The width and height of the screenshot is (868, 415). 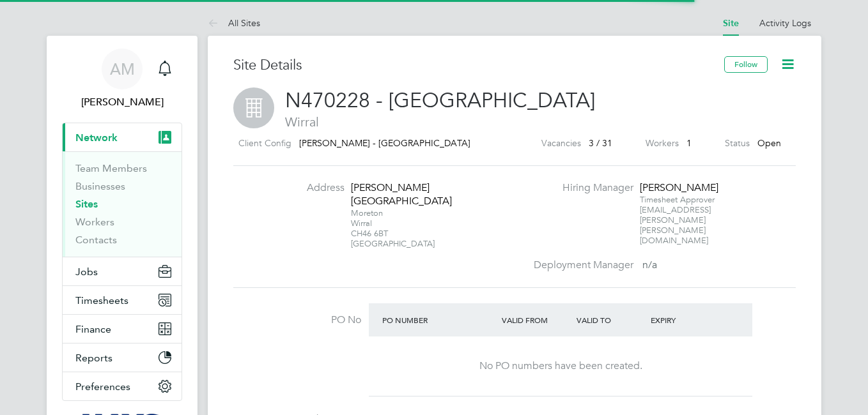 What do you see at coordinates (746, 65) in the screenshot?
I see `button: Follow` at bounding box center [746, 65].